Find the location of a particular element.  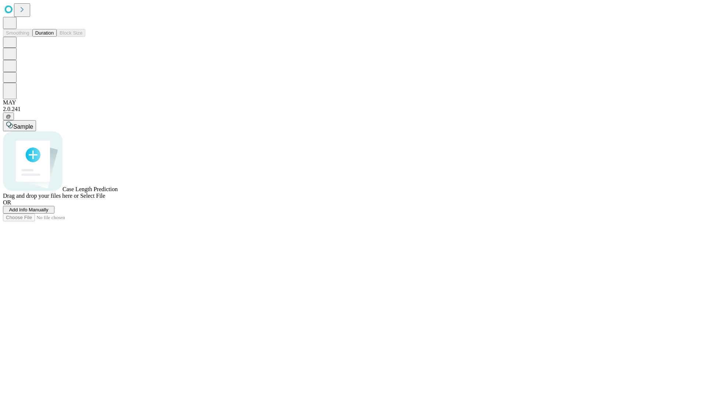

span: Select File is located at coordinates (93, 196).